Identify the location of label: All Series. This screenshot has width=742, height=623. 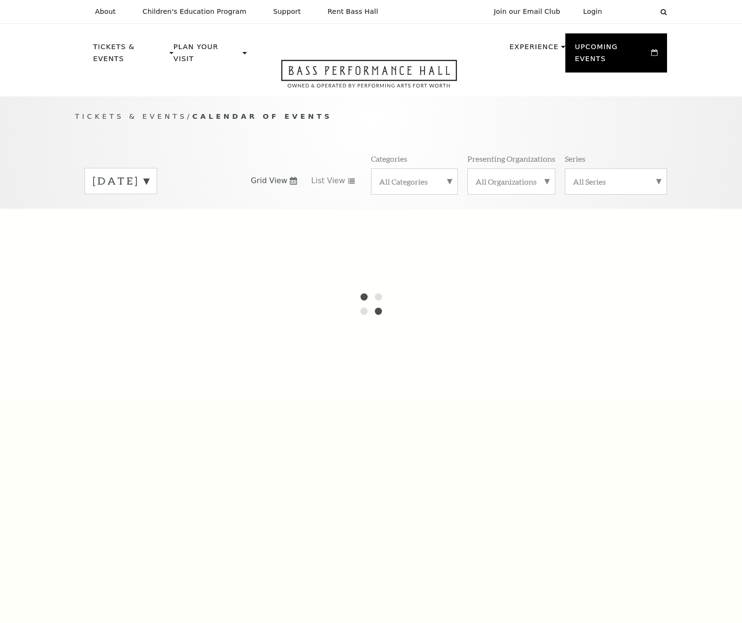
(616, 181).